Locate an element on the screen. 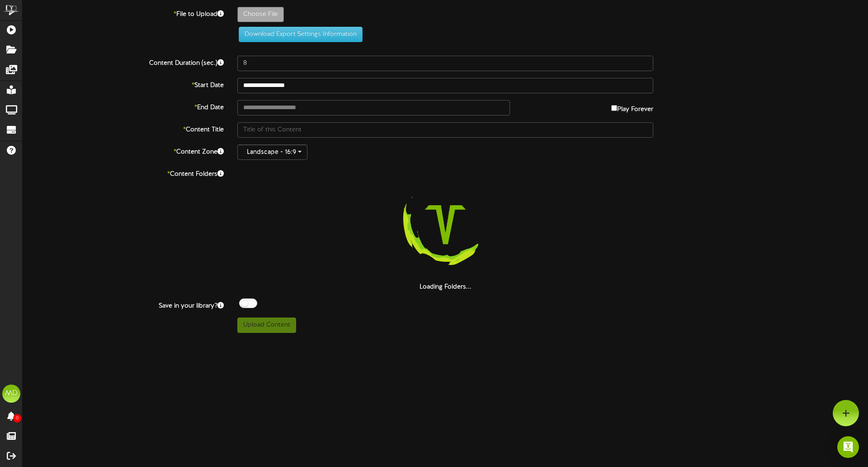 The width and height of the screenshot is (868, 467). span: 0 is located at coordinates (18, 418).